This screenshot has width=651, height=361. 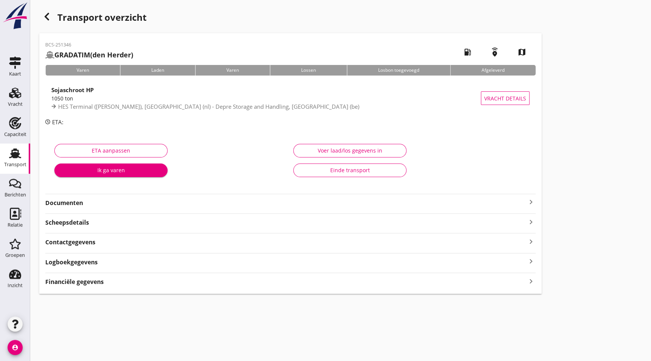 What do you see at coordinates (58, 122) in the screenshot?
I see `span: ETA:` at bounding box center [58, 122].